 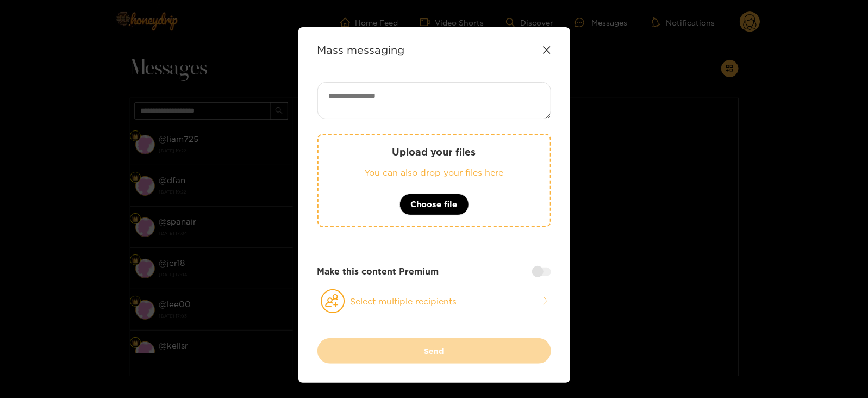 What do you see at coordinates (434, 351) in the screenshot?
I see `button: Send` at bounding box center [434, 351].